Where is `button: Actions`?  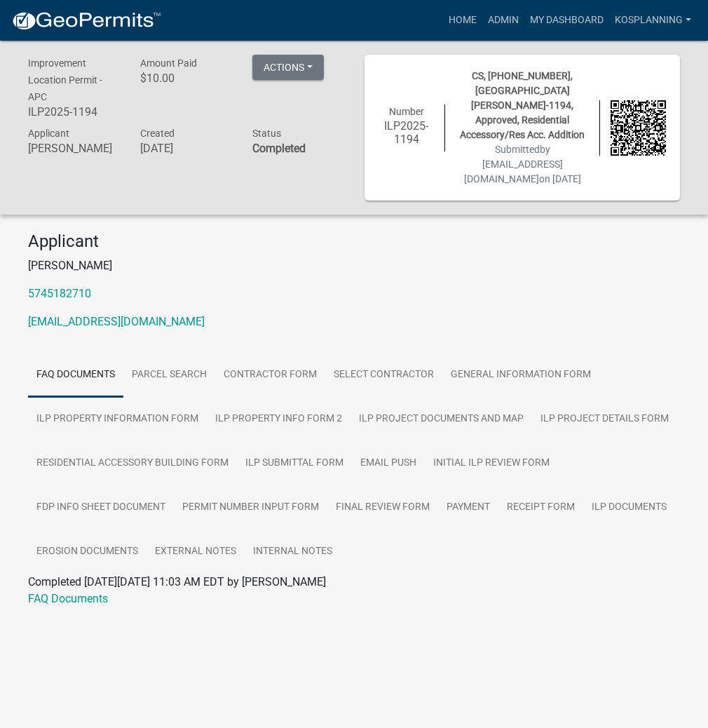 button: Actions is located at coordinates (288, 67).